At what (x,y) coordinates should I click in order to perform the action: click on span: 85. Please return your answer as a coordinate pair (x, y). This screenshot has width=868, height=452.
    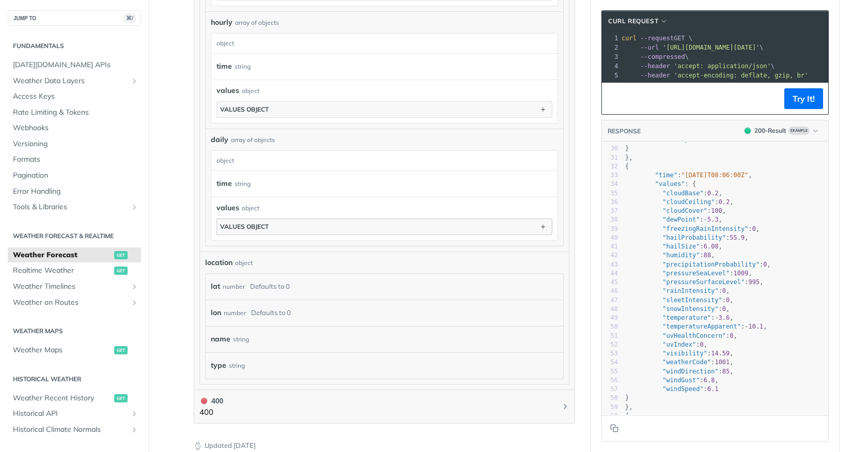
    Looking at the image, I should click on (726, 372).